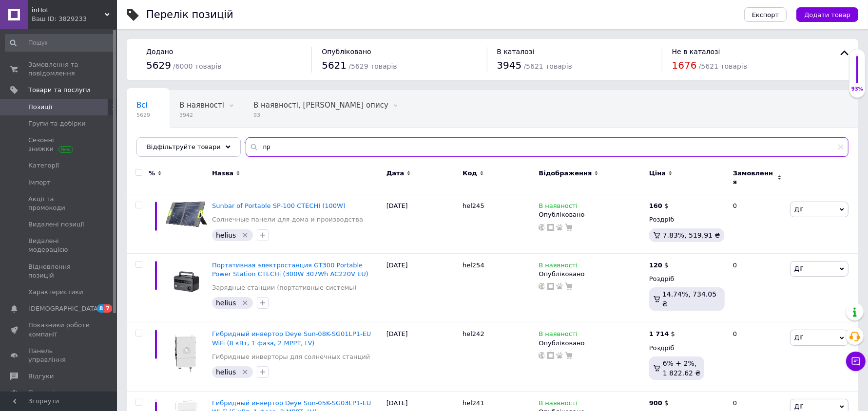 This screenshot has width=868, height=411. What do you see at coordinates (40, 107) in the screenshot?
I see `span: Позиції` at bounding box center [40, 107].